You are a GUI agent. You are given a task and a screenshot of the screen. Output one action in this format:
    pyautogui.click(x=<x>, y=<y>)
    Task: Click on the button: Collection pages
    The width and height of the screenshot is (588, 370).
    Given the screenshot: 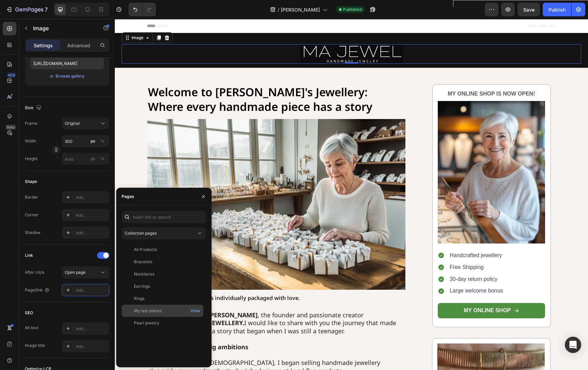 What is the action you would take?
    pyautogui.click(x=164, y=234)
    